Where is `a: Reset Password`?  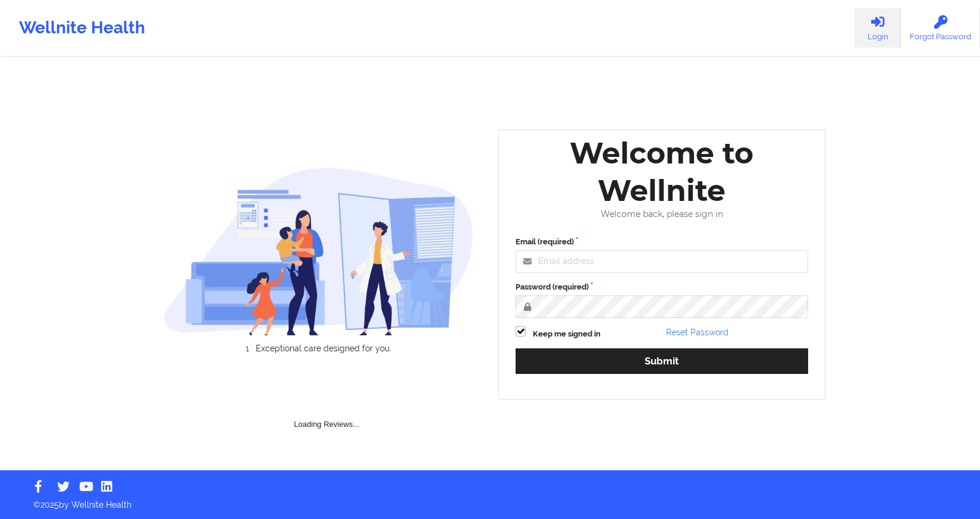 a: Reset Password is located at coordinates (696, 332).